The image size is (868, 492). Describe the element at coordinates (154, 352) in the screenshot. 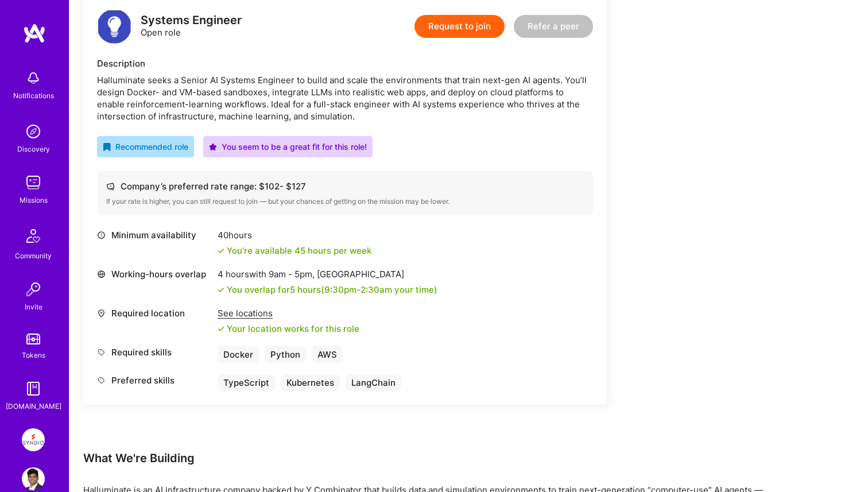

I see `div: Required skills` at that location.